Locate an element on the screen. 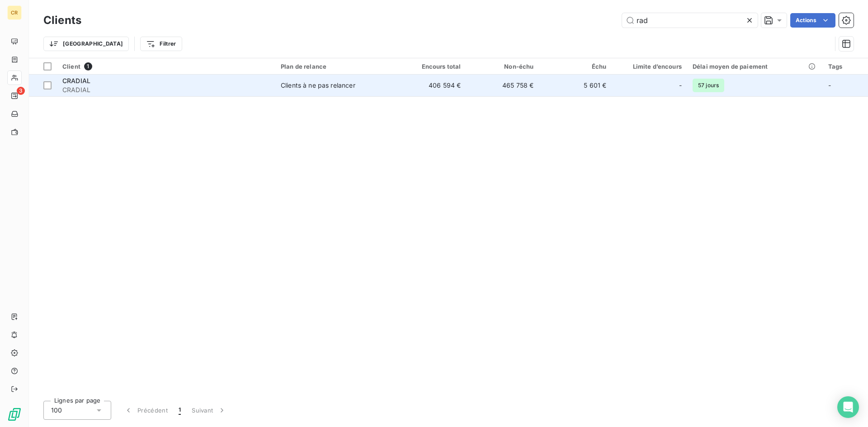 Image resolution: width=868 pixels, height=427 pixels. h3: Clients is located at coordinates (62, 21).